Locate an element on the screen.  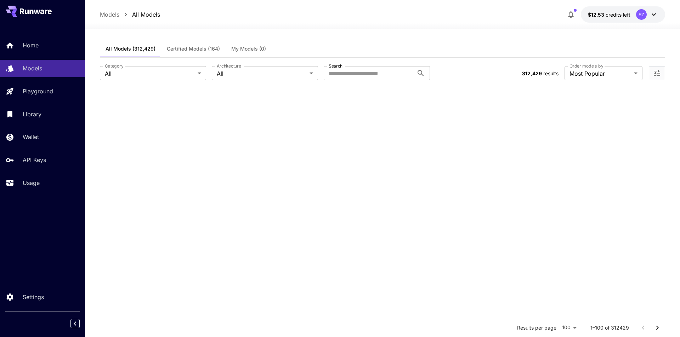
p: Settings is located at coordinates (33, 297).